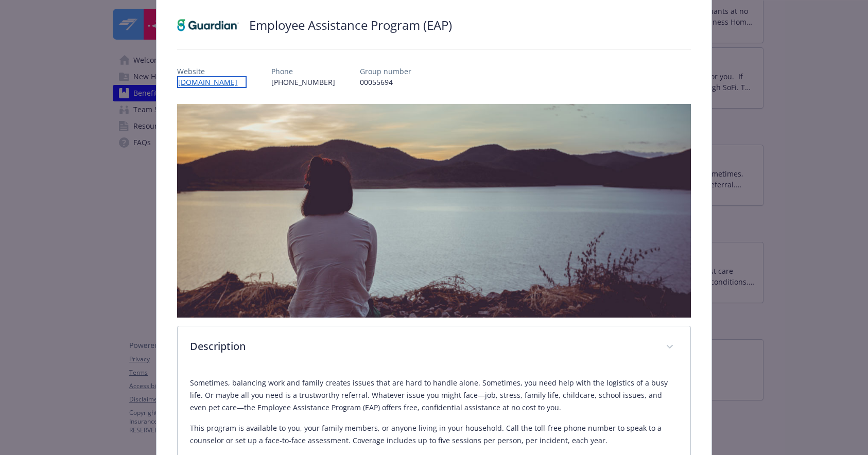 This screenshot has height=455, width=868. What do you see at coordinates (421, 347) in the screenshot?
I see `p: Description` at bounding box center [421, 347].